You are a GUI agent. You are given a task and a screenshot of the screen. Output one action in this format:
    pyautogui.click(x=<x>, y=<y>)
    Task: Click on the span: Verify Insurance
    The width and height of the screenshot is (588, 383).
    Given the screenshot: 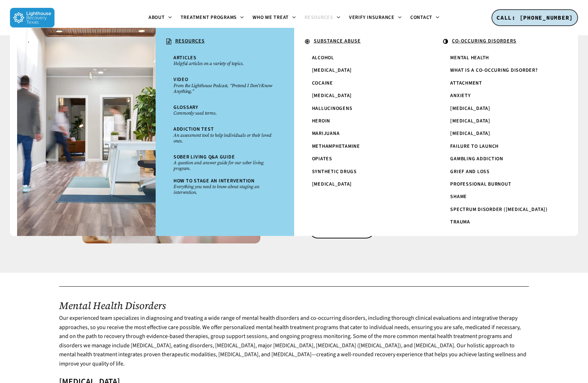 What is the action you would take?
    pyautogui.click(x=372, y=18)
    